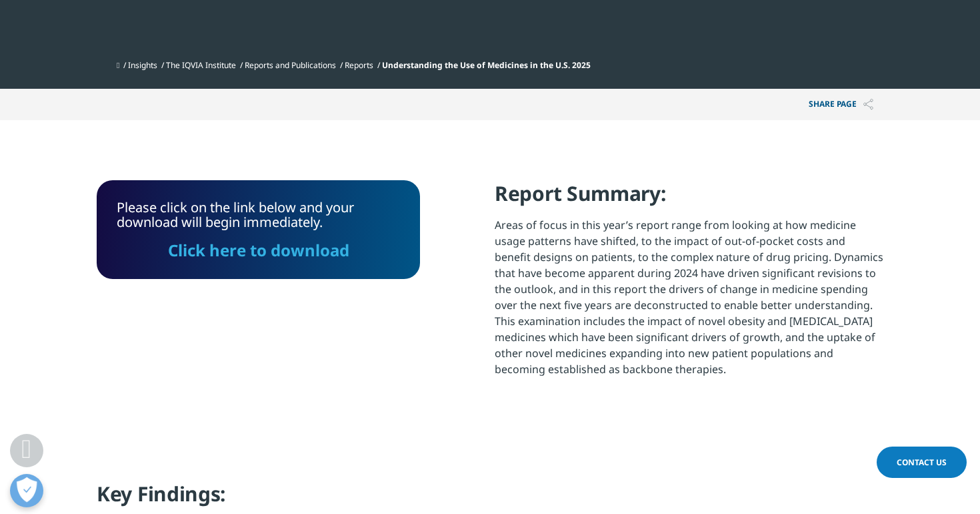 The image size is (980, 514). I want to click on a: Click here to download, so click(259, 249).